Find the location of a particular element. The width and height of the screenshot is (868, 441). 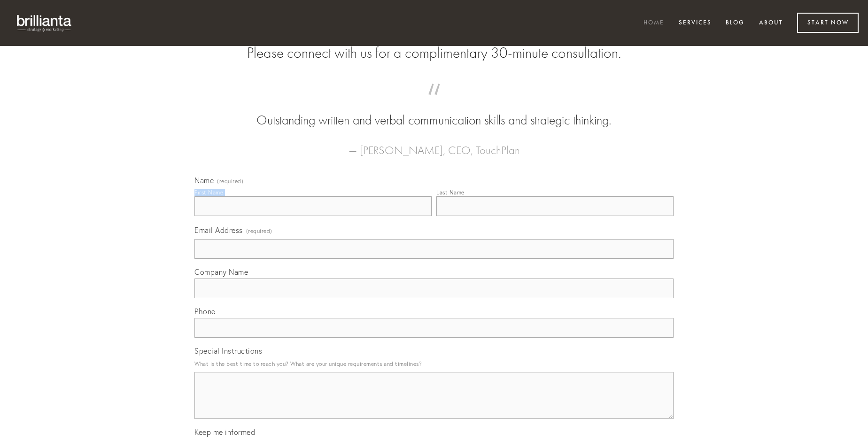

div: Last Name is located at coordinates (450, 192).